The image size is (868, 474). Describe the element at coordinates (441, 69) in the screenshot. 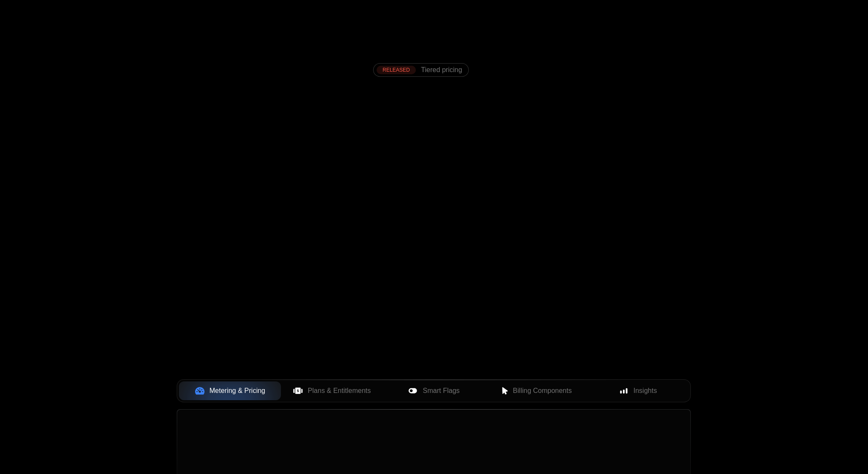

I see `span: Tiered pricing` at that location.